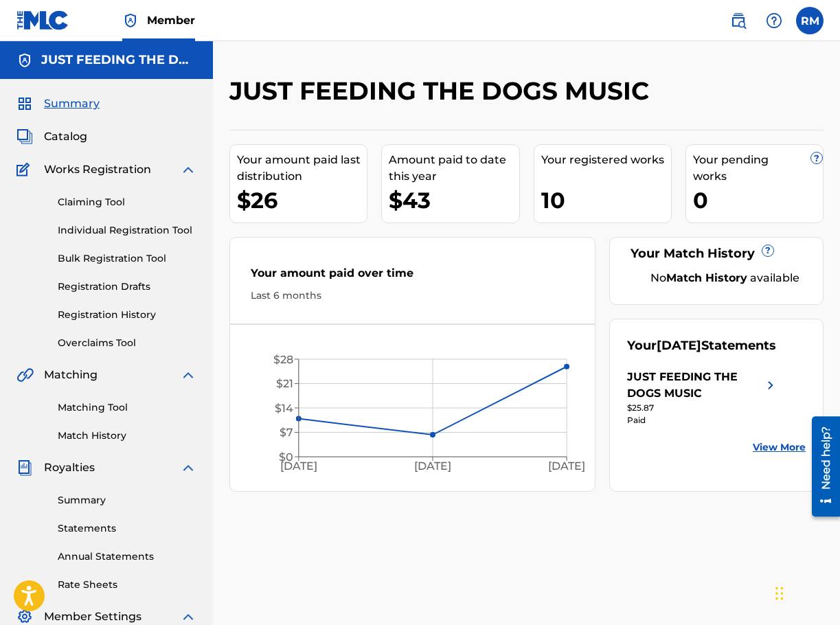 Image resolution: width=840 pixels, height=625 pixels. What do you see at coordinates (806, 592) in the screenshot?
I see `div: Chat Widget` at bounding box center [806, 592].